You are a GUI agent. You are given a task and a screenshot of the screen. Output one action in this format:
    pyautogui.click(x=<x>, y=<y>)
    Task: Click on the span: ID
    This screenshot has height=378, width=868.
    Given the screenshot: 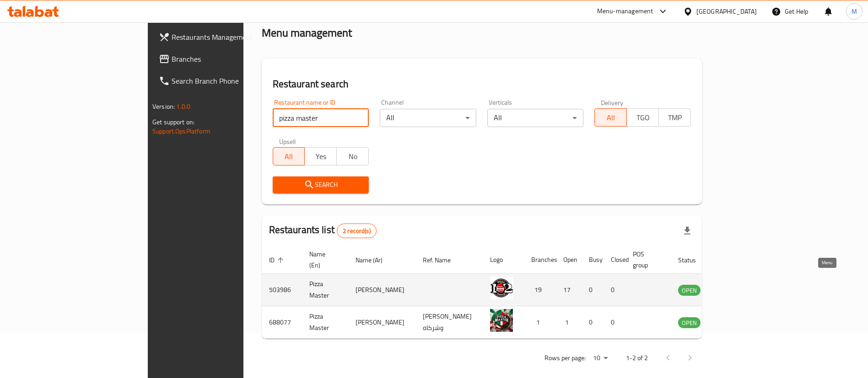 What is the action you would take?
    pyautogui.click(x=278, y=260)
    